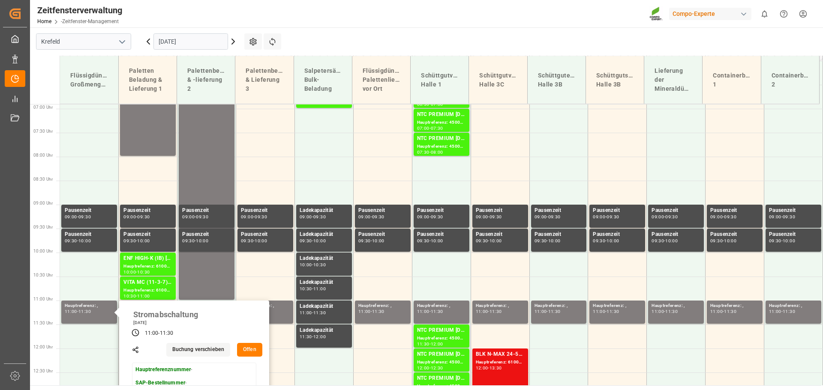 This screenshot has height=390, width=823. What do you see at coordinates (43, 275) in the screenshot?
I see `font: 10:30 Uhr` at bounding box center [43, 275].